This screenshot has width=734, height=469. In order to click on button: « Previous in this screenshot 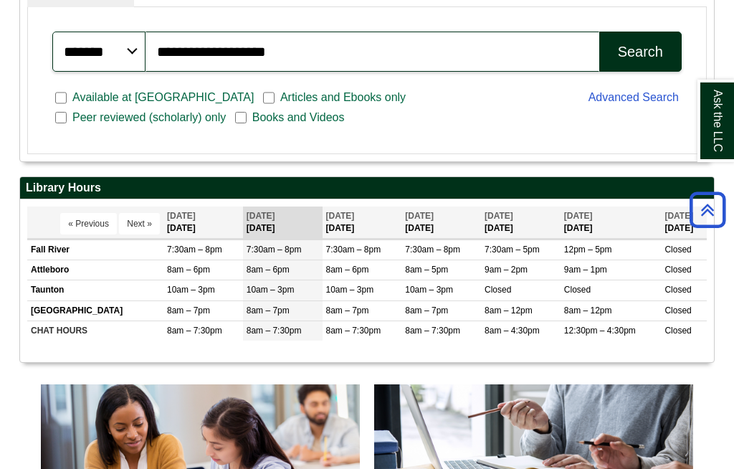, I will do `click(88, 224)`.